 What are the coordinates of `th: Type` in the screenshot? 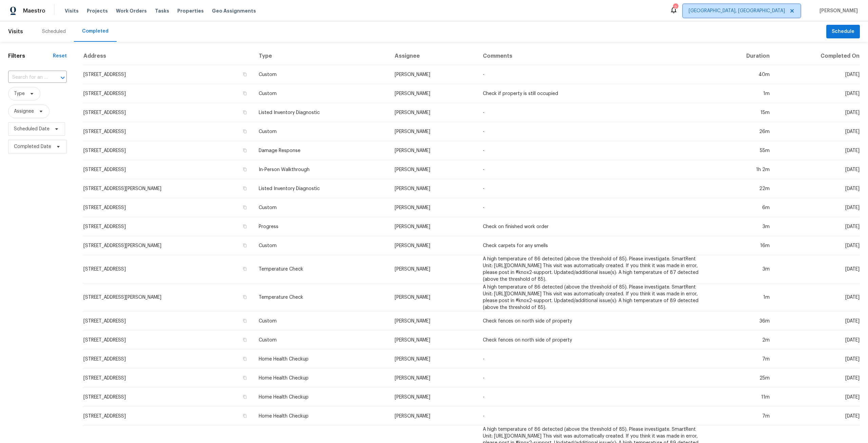 It's located at (321, 56).